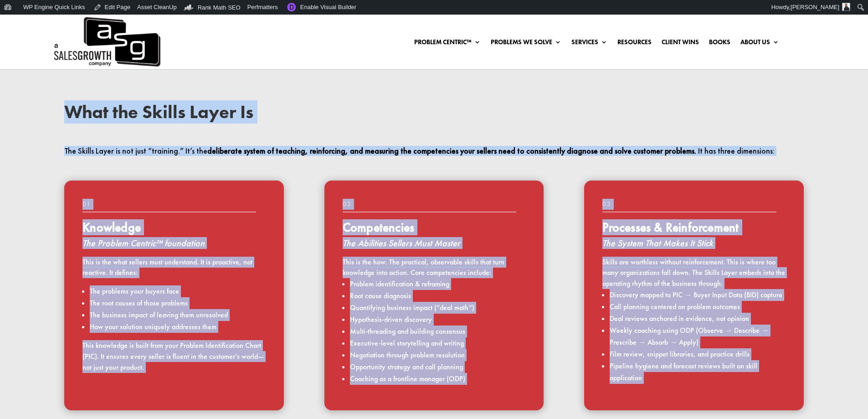  Describe the element at coordinates (177, 315) in the screenshot. I see `li: The business impact of leaving them unresolved` at that location.